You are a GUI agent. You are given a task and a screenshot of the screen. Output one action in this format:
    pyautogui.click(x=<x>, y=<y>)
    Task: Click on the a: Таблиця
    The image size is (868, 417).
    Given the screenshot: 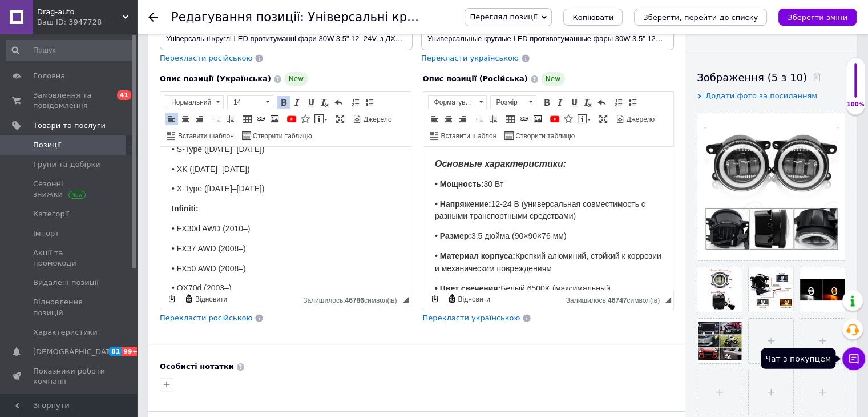 What is the action you would take?
    pyautogui.click(x=247, y=119)
    